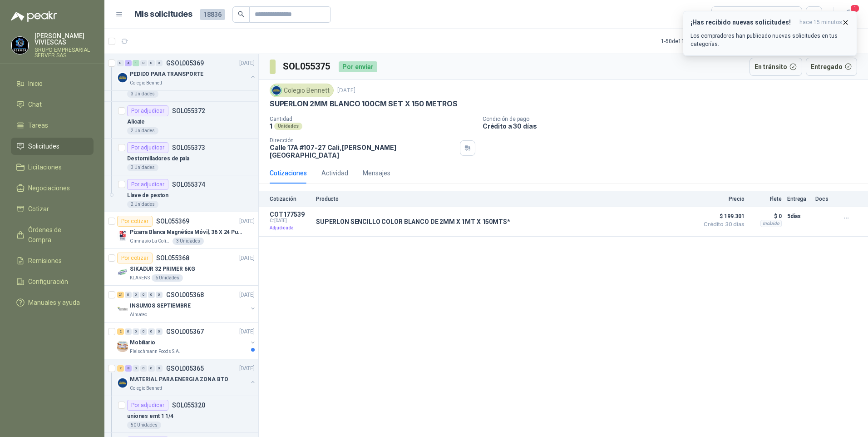 The width and height of the screenshot is (868, 437). I want to click on span: hace 15 minutos, so click(821, 22).